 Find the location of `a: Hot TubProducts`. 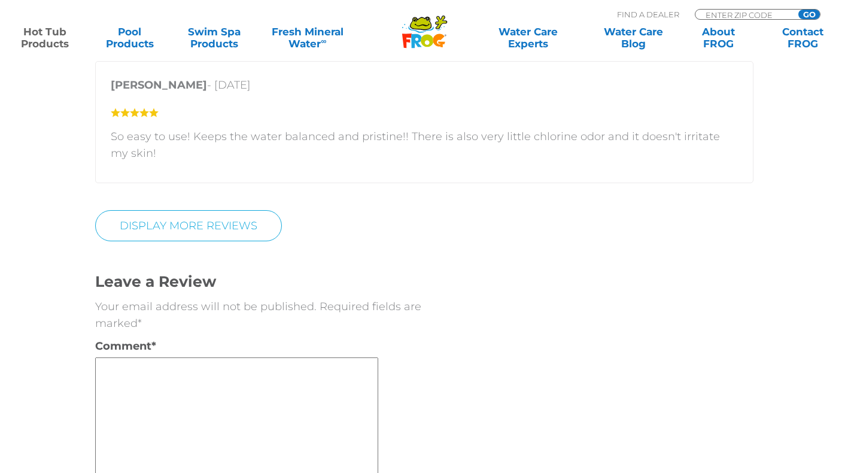

a: Hot TubProducts is located at coordinates (45, 38).